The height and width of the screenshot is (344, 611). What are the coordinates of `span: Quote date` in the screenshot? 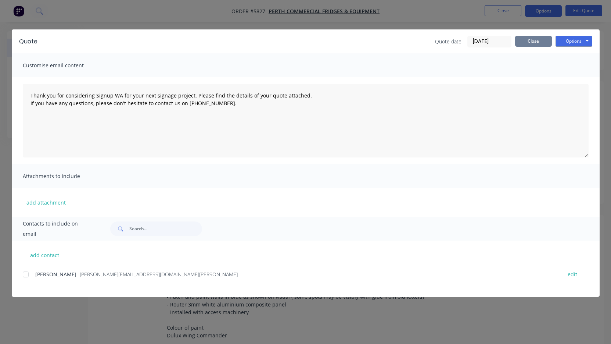 It's located at (448, 41).